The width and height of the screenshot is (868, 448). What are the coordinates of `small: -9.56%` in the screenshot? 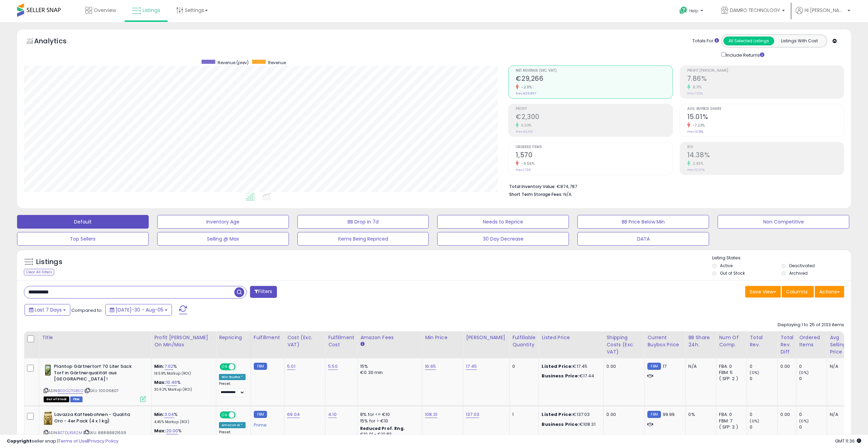 It's located at (526, 164).